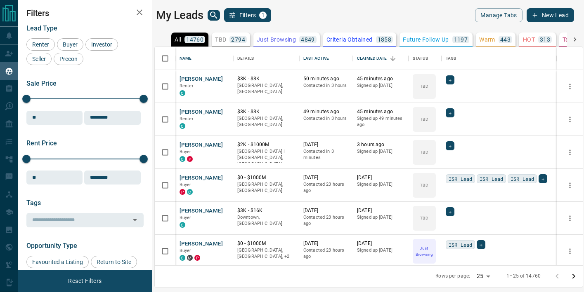  Describe the element at coordinates (39, 59) in the screenshot. I see `div: Seller` at that location.